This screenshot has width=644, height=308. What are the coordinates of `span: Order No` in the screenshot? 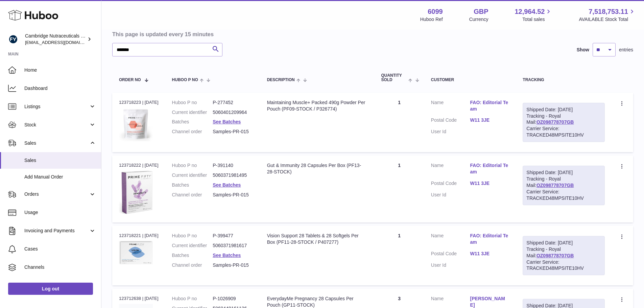 It's located at (130, 80).